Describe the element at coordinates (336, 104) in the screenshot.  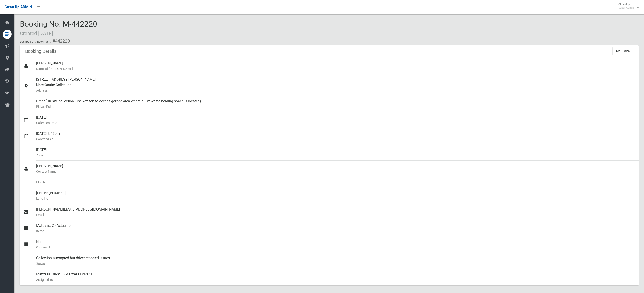
I see `div: Other (On-site collection. Use key fob to access garage area where bulky waste holding space is l...` at that location.